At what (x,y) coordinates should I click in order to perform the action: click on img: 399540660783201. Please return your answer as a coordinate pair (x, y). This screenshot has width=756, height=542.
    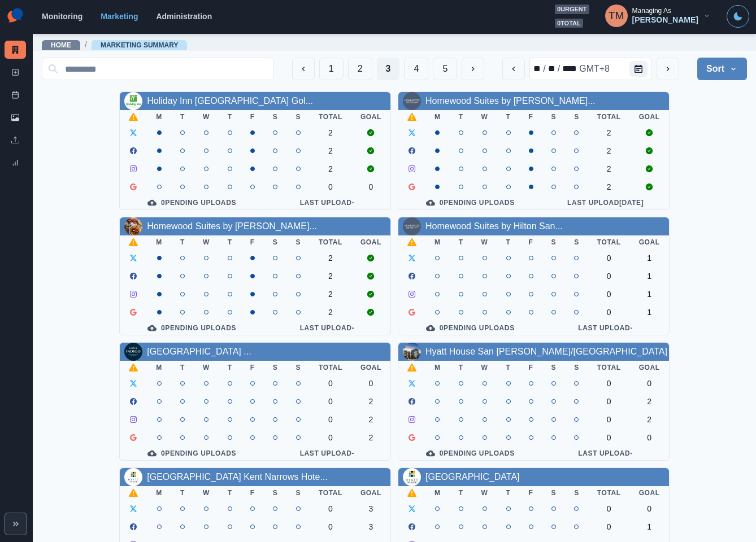
    Looking at the image, I should click on (412, 352).